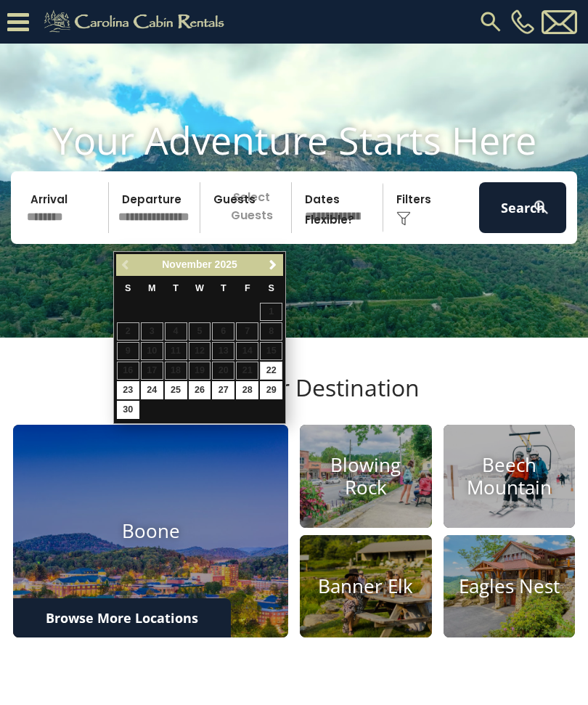 The width and height of the screenshot is (588, 705). What do you see at coordinates (150, 530) in the screenshot?
I see `a: Boone` at bounding box center [150, 530].